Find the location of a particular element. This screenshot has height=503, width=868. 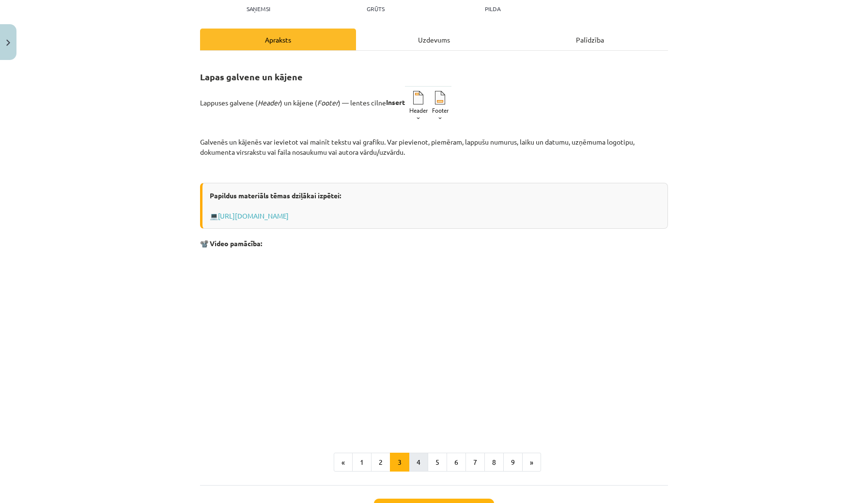

button: 3 is located at coordinates (399, 462).